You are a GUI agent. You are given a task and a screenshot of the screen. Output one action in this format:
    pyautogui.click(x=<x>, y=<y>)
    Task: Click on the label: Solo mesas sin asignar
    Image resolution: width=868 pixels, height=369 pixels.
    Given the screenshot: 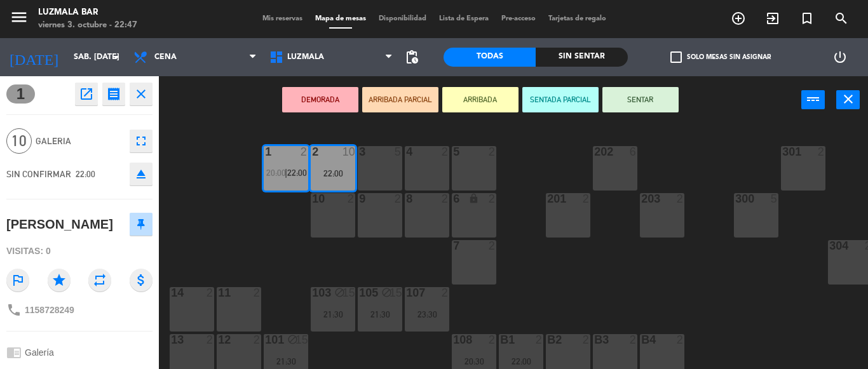 What is the action you would take?
    pyautogui.click(x=721, y=57)
    